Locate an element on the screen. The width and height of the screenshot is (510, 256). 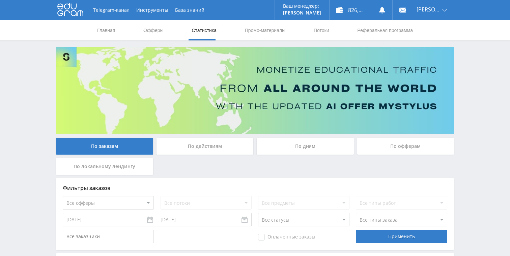
a: Главная is located at coordinates (106, 30).